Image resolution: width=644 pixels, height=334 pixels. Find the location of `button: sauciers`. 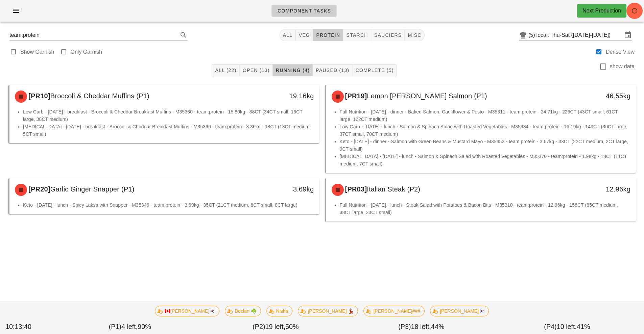

button: sauciers is located at coordinates (388, 35).